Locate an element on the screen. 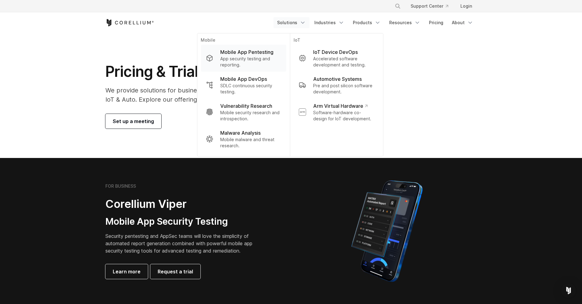  a: Pricing is located at coordinates (436, 23).